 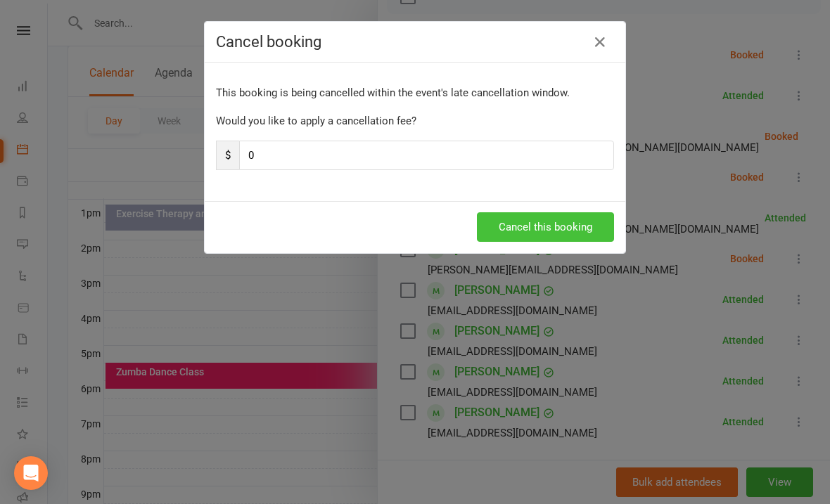 I want to click on h4: Cancel booking, so click(x=415, y=41).